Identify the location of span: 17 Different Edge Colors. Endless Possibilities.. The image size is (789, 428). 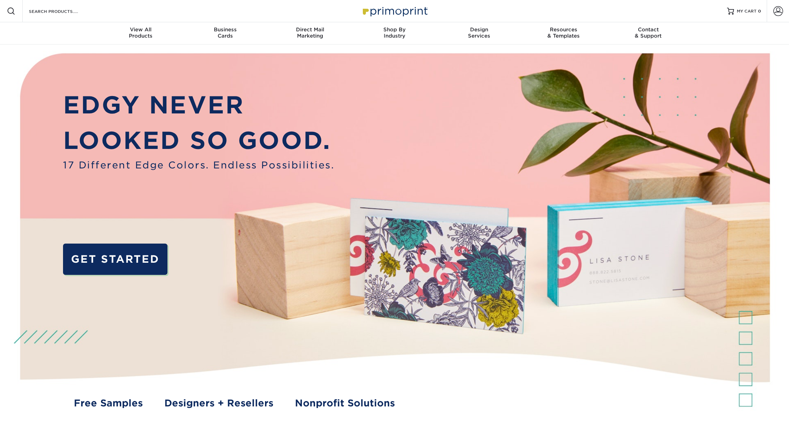
(198, 165).